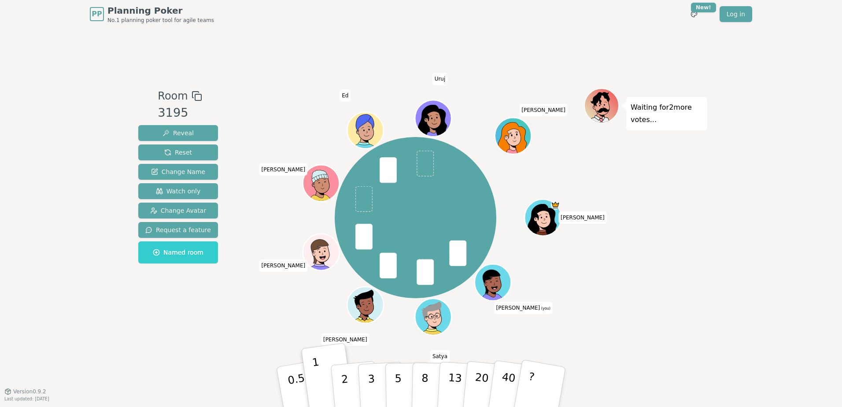 This screenshot has height=407, width=842. What do you see at coordinates (25, 392) in the screenshot?
I see `button: Version0.9.2` at bounding box center [25, 392].